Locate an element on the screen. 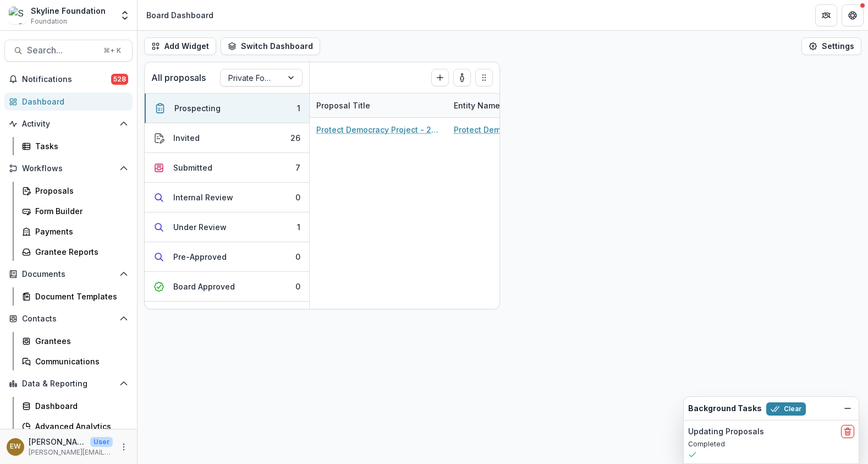 This screenshot has width=868, height=464. a: Document Templates is located at coordinates (75, 296).